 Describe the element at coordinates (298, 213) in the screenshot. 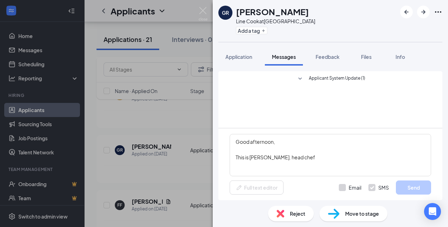

I see `span: Reject` at that location.